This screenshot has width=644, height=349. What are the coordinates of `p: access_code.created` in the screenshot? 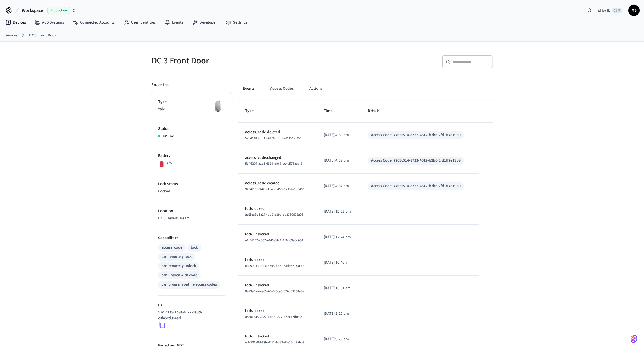 It's located at (278, 183).